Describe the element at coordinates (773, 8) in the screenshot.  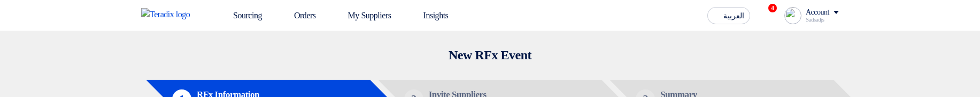
I see `span: 4` at that location.